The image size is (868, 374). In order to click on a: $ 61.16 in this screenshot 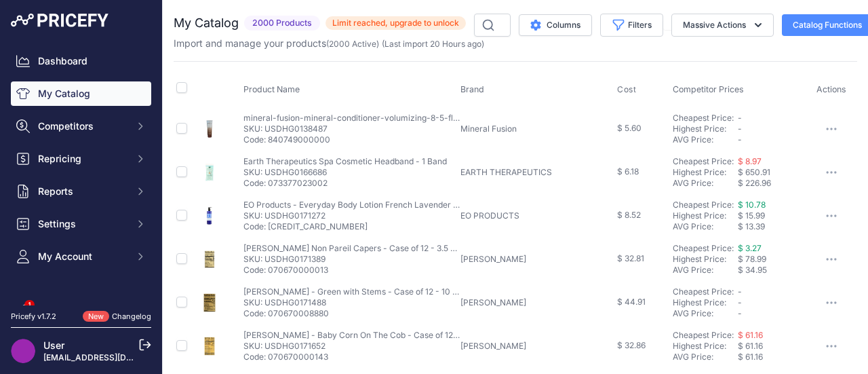, I will do `click(750, 334)`.